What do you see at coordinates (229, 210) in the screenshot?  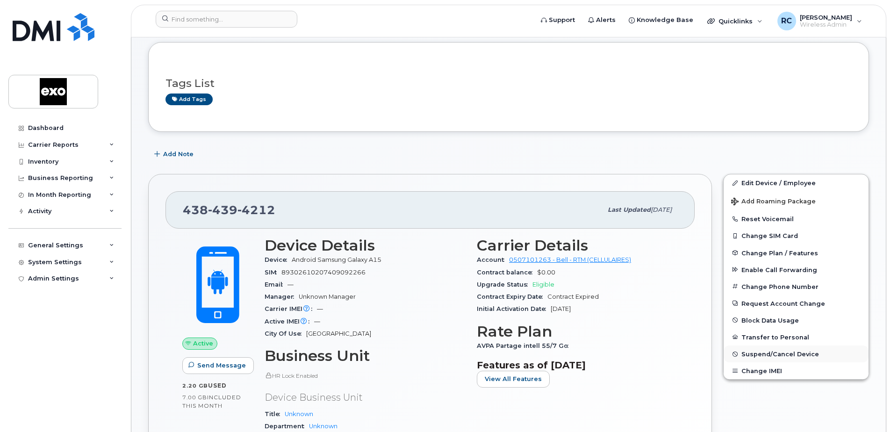 I see `span: 438` at bounding box center [229, 210].